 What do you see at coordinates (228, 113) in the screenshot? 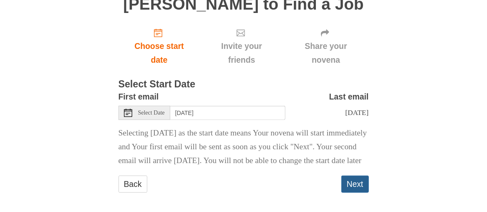
I see `input: Use the arrow keys to pick a date` at bounding box center [228, 113].